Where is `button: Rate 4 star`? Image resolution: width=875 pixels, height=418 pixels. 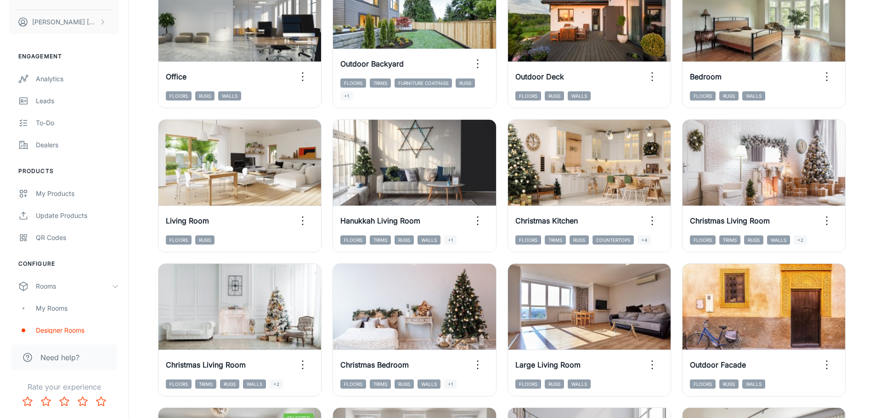 button: Rate 4 star is located at coordinates (83, 402).